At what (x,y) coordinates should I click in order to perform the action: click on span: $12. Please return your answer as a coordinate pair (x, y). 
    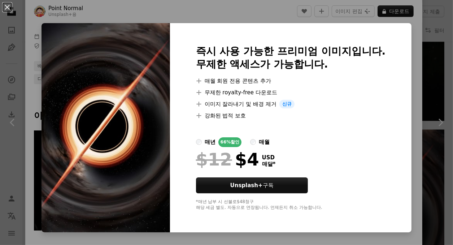
    Looking at the image, I should click on (214, 159).